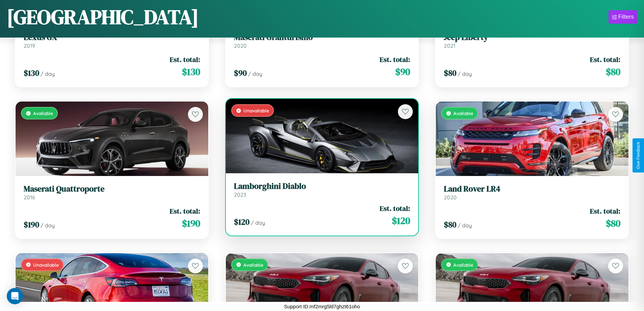 This screenshot has height=311, width=644. What do you see at coordinates (532, 192) in the screenshot?
I see `a: Land Rover LR42020` at bounding box center [532, 192].